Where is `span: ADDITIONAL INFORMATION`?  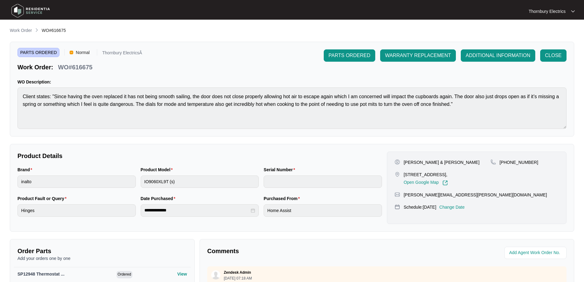 span: ADDITIONAL INFORMATION is located at coordinates (498, 56).